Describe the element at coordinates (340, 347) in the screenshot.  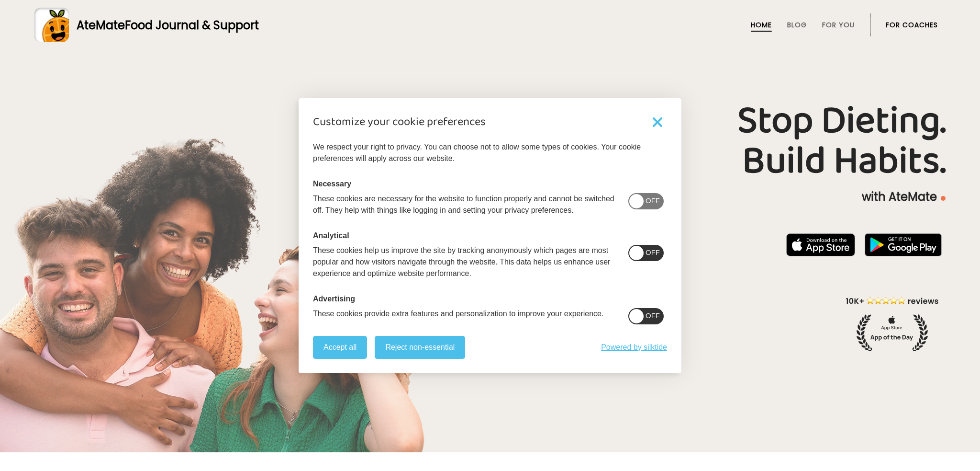
I see `button: Accept all cookies` at that location.